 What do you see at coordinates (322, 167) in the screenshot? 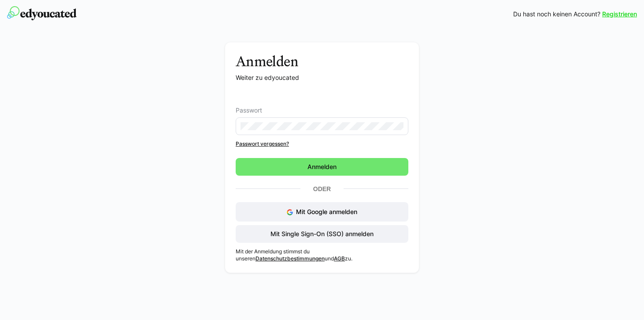
I see `button: Anmelden` at bounding box center [322, 167].